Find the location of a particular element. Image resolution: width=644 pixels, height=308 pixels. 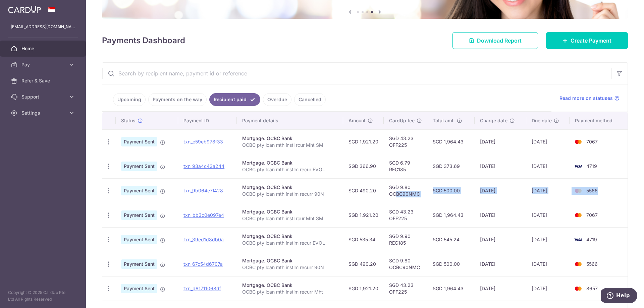

p: OCBC pty loan mth instl rcur Mht SM is located at coordinates (290, 218).